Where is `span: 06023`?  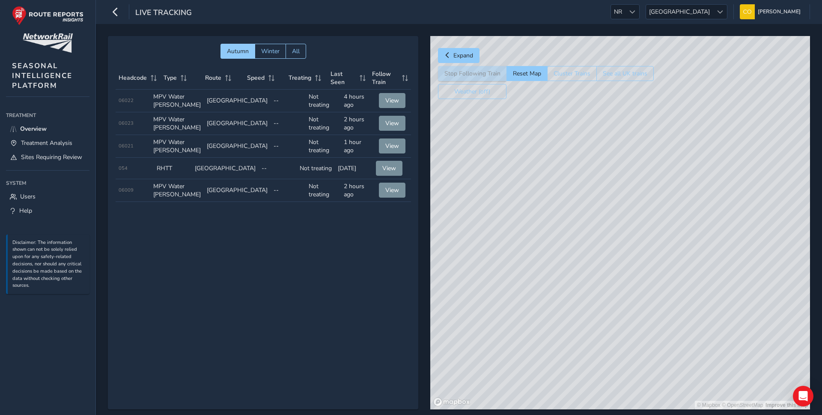
span: 06023 is located at coordinates (126, 123).